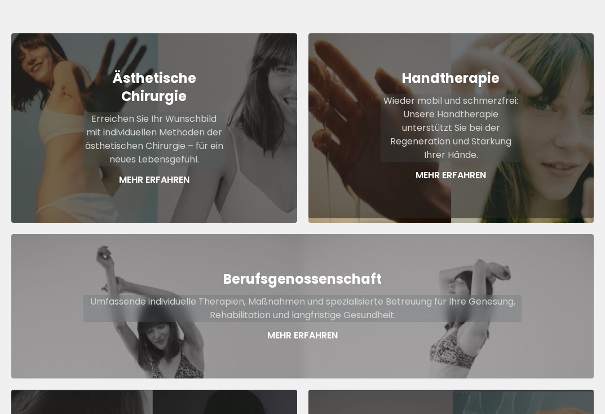 The width and height of the screenshot is (605, 414). I want to click on strong: Ästhetische Chirurgie, so click(154, 87).